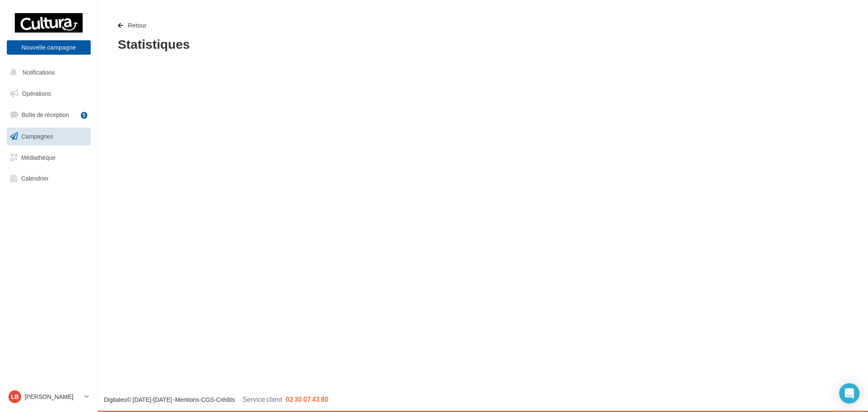 This screenshot has height=412, width=868. I want to click on div: 5, so click(84, 115).